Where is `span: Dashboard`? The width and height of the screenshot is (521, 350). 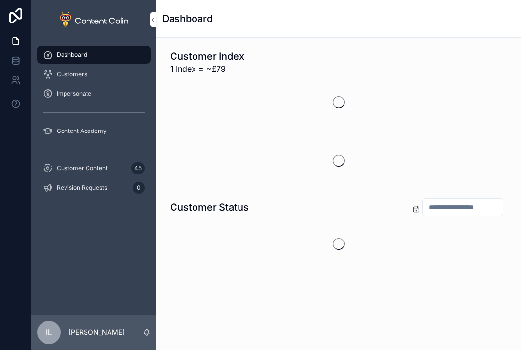
span: Dashboard is located at coordinates (72, 55).